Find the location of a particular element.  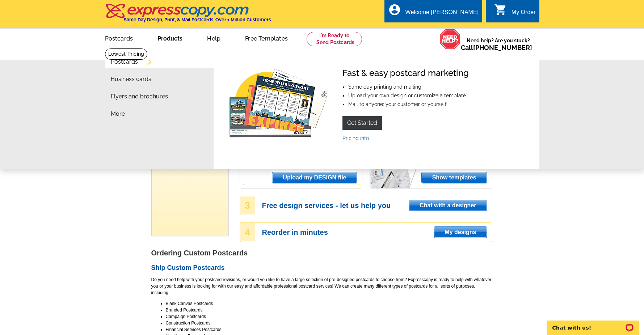

p: Do you need help with your postcard revisions, or would you like to have a large selection of pre... is located at coordinates (322, 286).